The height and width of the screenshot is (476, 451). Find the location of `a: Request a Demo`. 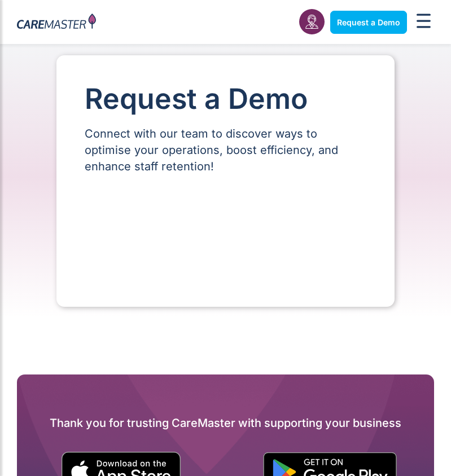

a: Request a Demo is located at coordinates (369, 22).